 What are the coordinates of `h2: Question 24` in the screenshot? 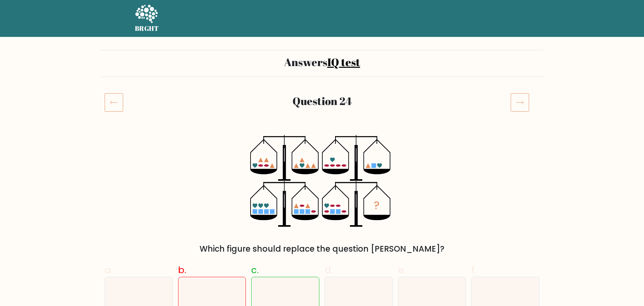 It's located at (322, 101).